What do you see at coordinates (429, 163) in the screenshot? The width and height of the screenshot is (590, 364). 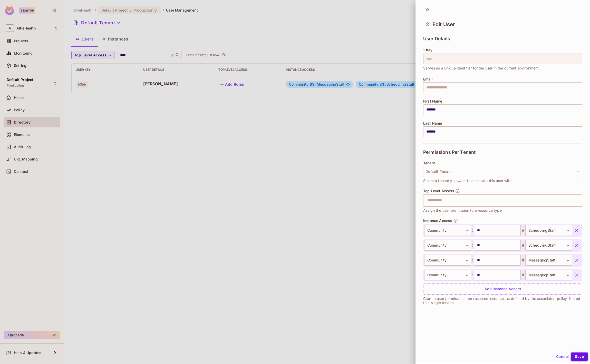 I see `span: Tenant` at bounding box center [429, 163].